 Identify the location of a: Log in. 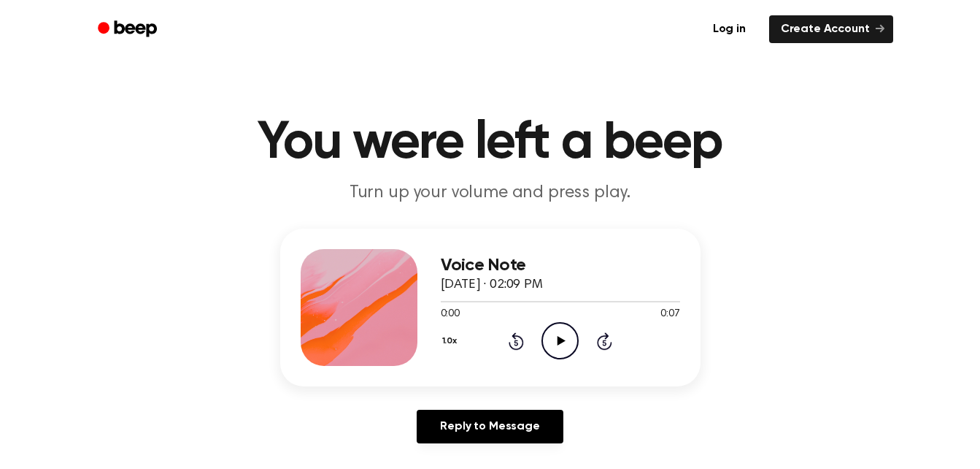
(729, 29).